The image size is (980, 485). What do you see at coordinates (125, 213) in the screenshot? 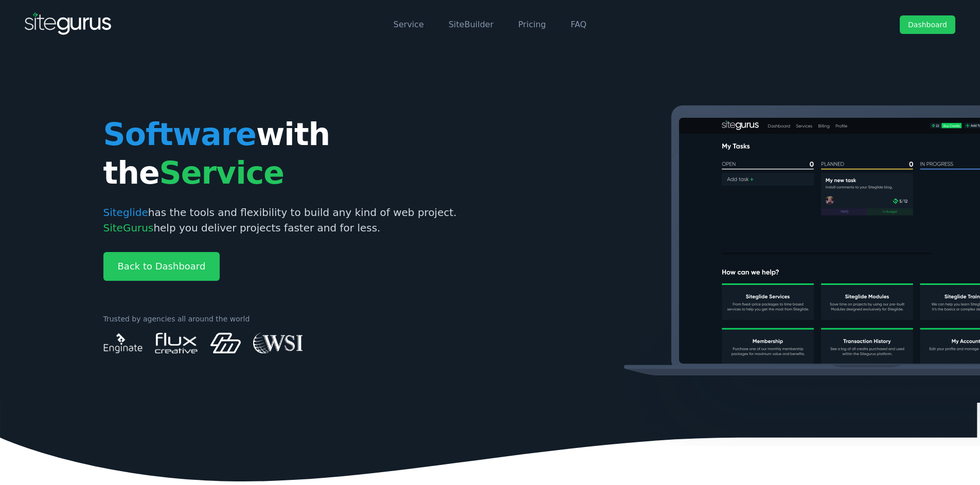
I see `span: Siteglide` at bounding box center [125, 213].